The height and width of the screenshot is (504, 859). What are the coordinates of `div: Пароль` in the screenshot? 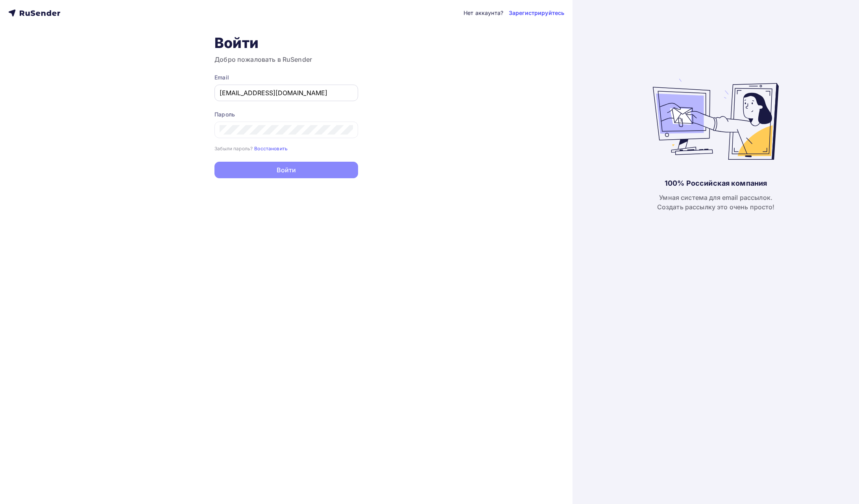 It's located at (286, 114).